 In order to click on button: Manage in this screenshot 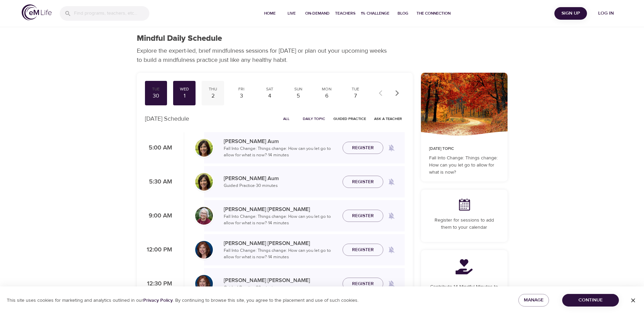, I will do `click(534, 300)`.